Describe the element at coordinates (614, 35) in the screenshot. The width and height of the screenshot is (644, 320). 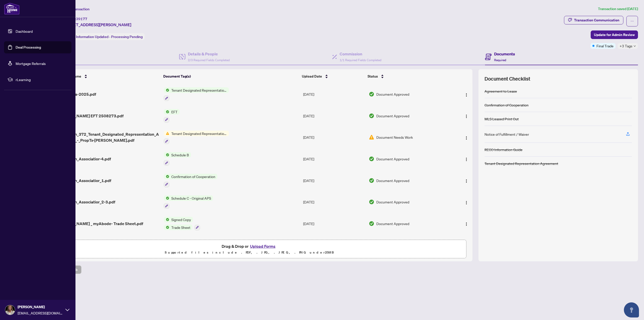
I see `span: Update for Admin Review` at that location.